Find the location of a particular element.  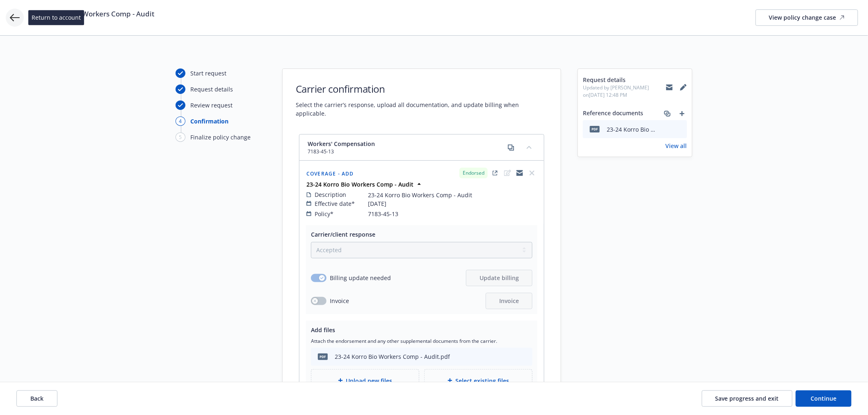

div: Start request is located at coordinates (208, 73).